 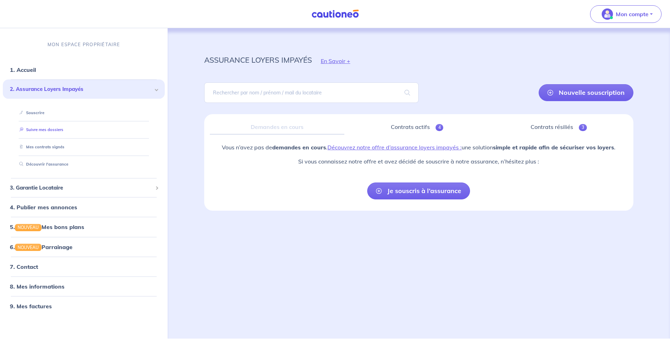 What do you see at coordinates (583, 127) in the screenshot?
I see `span: 3` at bounding box center [583, 127].